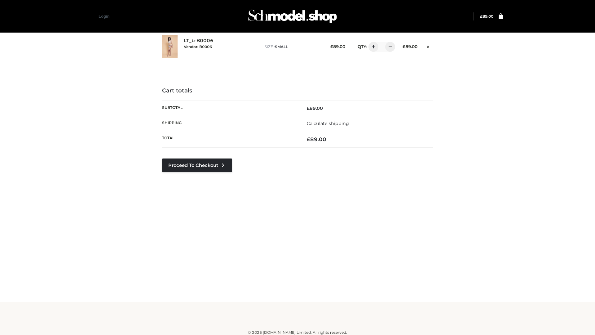  I want to click on p: size :, so click(292, 47).